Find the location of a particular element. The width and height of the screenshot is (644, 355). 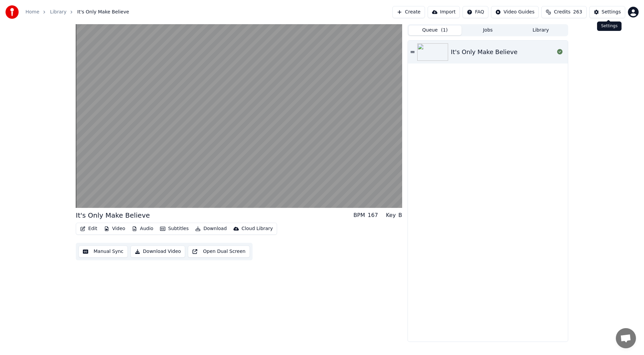

button: Queue is located at coordinates (435, 30).